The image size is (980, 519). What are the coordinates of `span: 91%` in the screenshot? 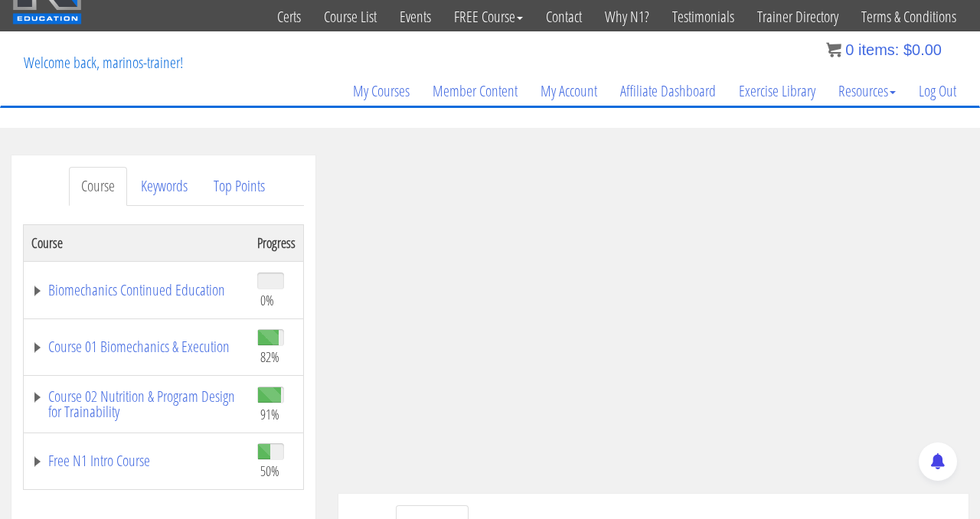 It's located at (270, 414).